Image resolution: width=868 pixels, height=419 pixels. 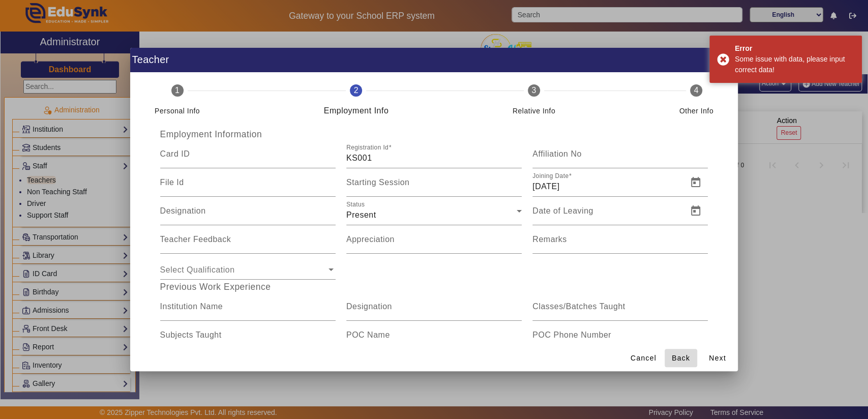 I want to click on h1: Teacher, so click(x=434, y=60).